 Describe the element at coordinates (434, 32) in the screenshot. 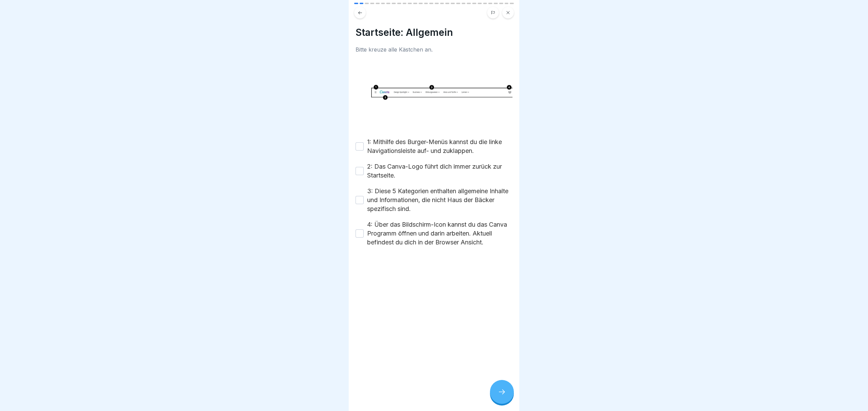

I see `h4: Startseite: Allgemein` at that location.